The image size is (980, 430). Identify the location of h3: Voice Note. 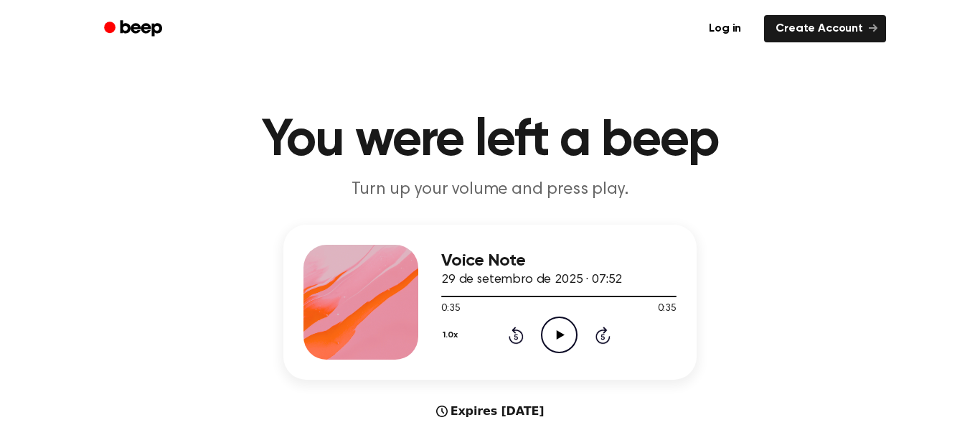
(559, 260).